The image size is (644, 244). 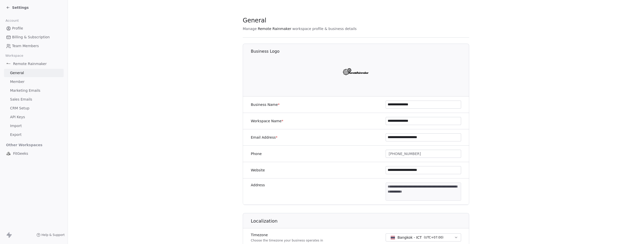 I want to click on label: Timezone, so click(x=287, y=235).